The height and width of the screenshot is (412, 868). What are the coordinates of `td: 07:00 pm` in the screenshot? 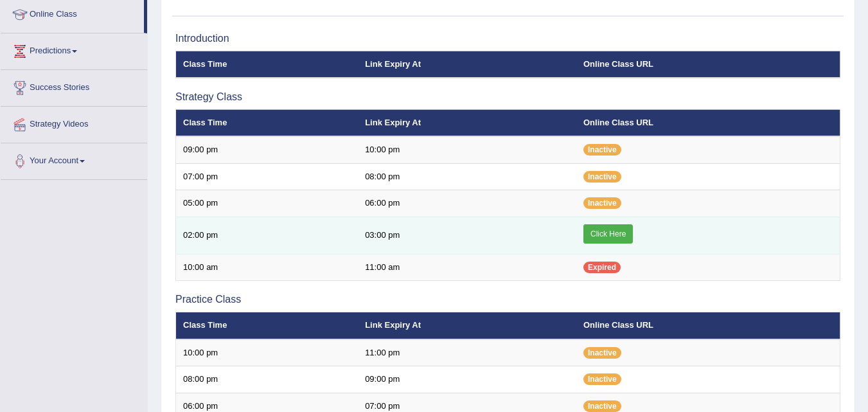 It's located at (267, 177).